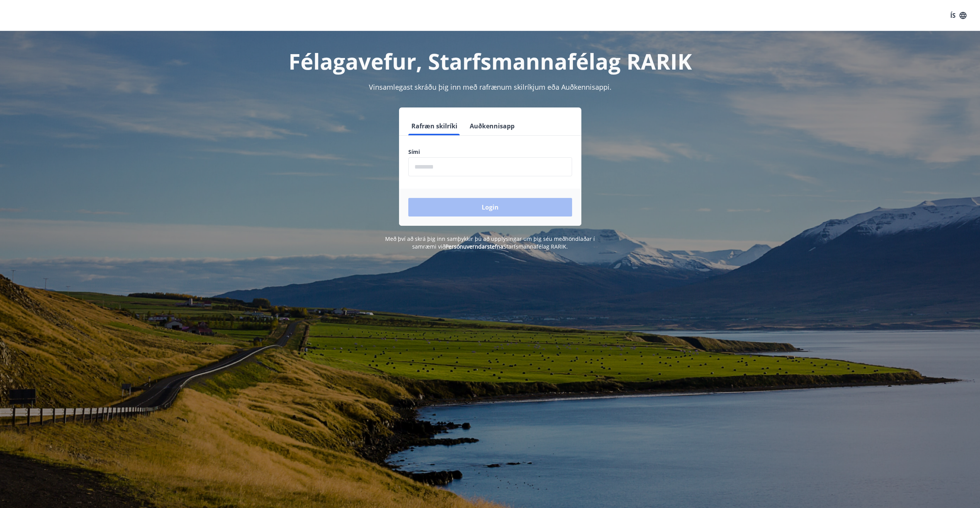 Image resolution: width=980 pixels, height=508 pixels. Describe the element at coordinates (490, 61) in the screenshot. I see `h1: Félagavefur, Starfsmannafélag RARIK` at that location.